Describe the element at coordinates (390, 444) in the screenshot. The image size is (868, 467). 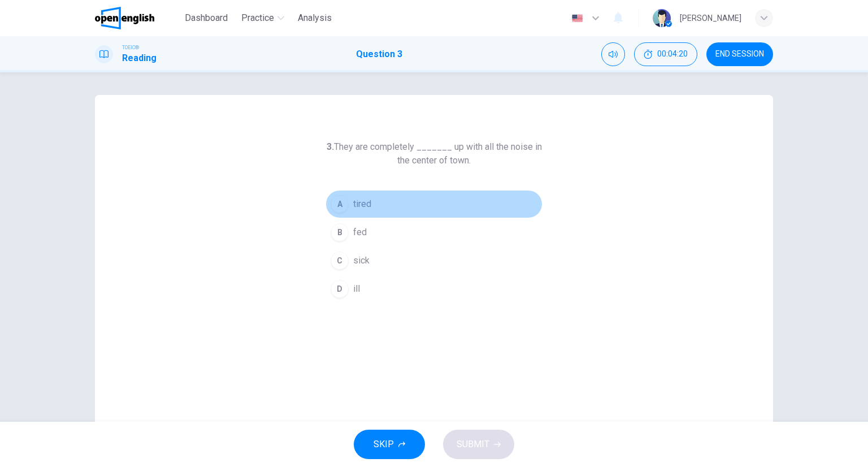
I see `button: SKIP` at that location.